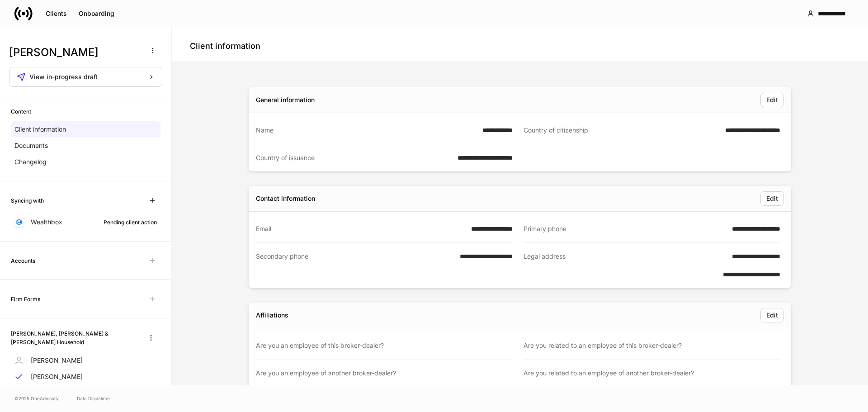  What do you see at coordinates (361, 229) in the screenshot?
I see `div: Email` at bounding box center [361, 229].